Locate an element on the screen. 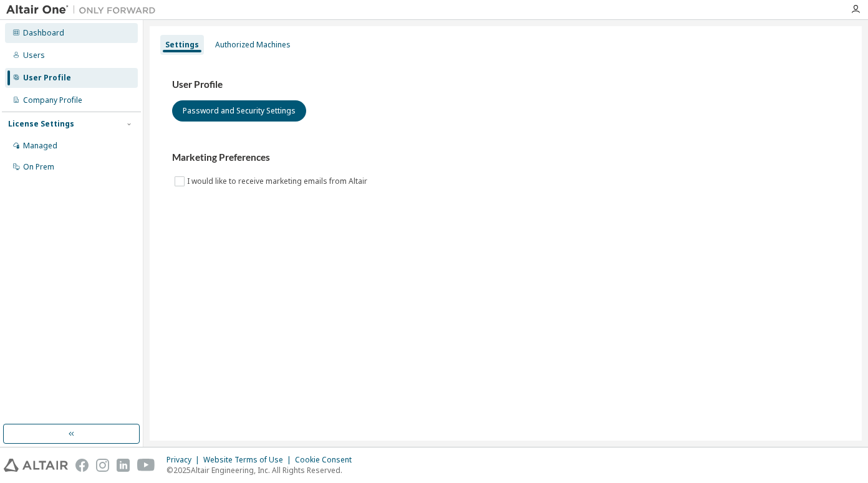 The width and height of the screenshot is (868, 483). div: On Prem is located at coordinates (39, 167).